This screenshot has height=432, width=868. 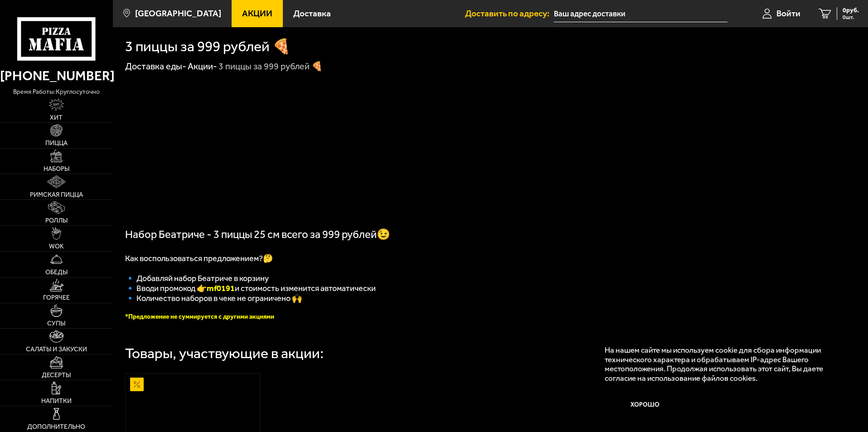 I want to click on span: Горячее, so click(x=56, y=297).